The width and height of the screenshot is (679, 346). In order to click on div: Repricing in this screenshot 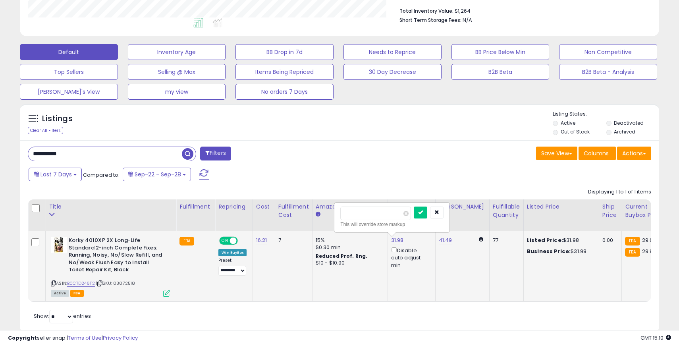, I will do `click(234, 207)`.